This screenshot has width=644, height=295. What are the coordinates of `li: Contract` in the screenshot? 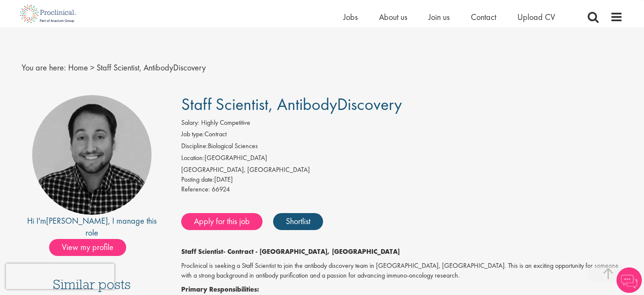 It's located at (402, 135).